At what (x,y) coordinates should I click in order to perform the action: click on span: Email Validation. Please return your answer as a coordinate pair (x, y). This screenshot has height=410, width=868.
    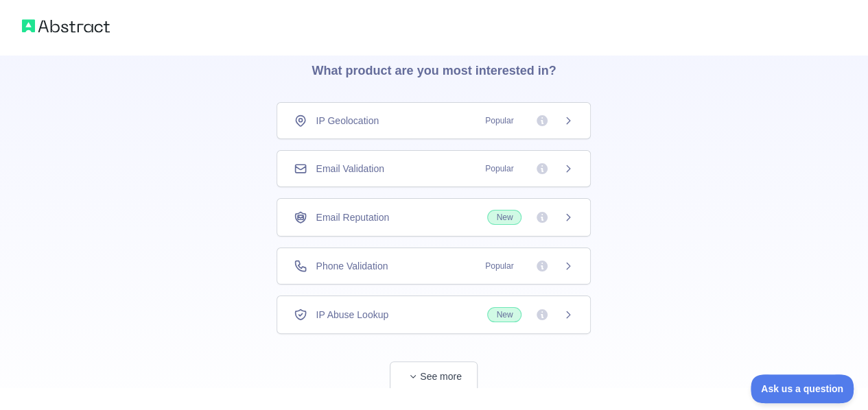
    Looking at the image, I should click on (350, 169).